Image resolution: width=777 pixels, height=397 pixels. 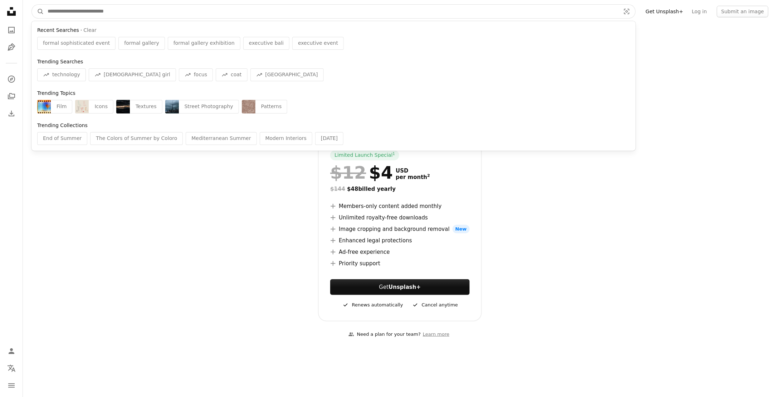 I want to click on li: Members-only content added monthly, so click(x=400, y=206).